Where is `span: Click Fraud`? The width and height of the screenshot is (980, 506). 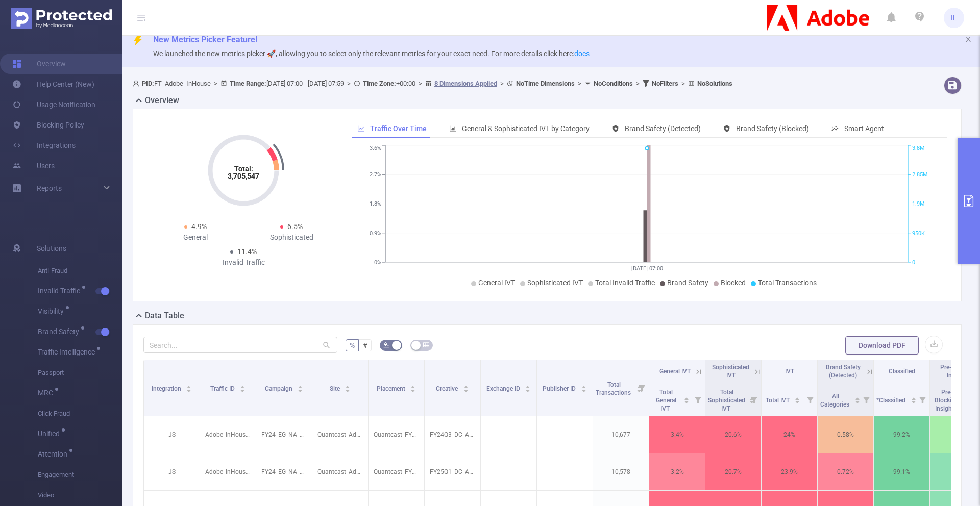
span: Click Fraud is located at coordinates (80, 414).